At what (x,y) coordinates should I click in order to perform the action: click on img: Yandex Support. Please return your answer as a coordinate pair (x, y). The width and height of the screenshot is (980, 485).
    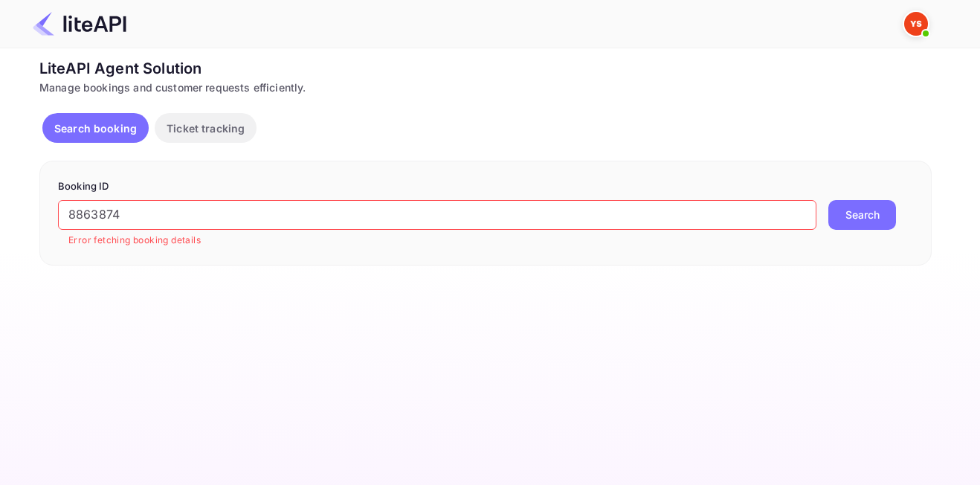
    Looking at the image, I should click on (916, 23).